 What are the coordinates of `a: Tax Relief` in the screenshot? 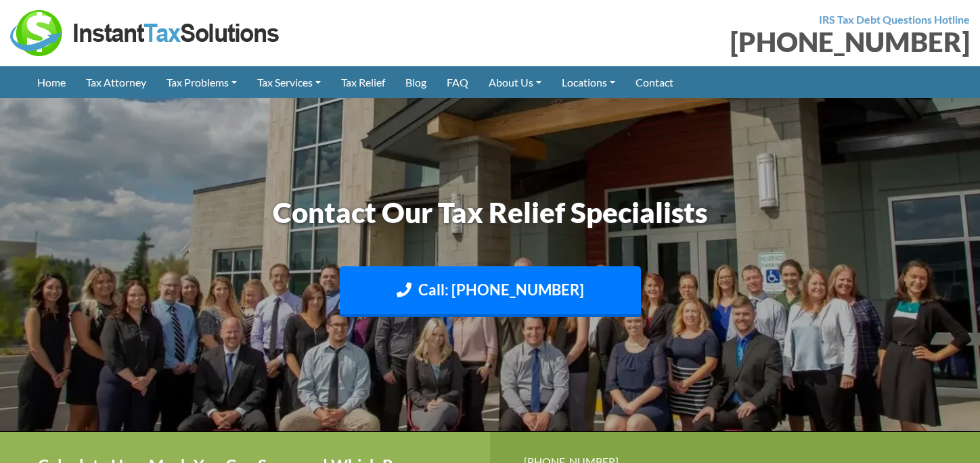 It's located at (362, 82).